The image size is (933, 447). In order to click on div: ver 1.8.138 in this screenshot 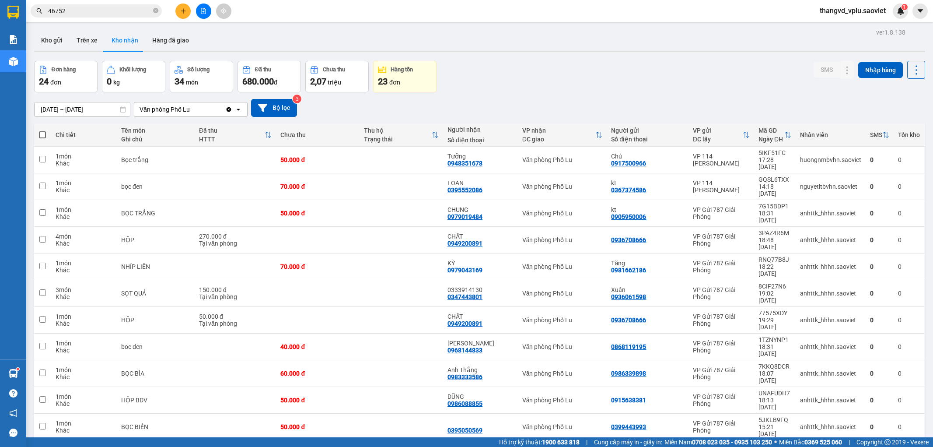, I will do `click(891, 32)`.